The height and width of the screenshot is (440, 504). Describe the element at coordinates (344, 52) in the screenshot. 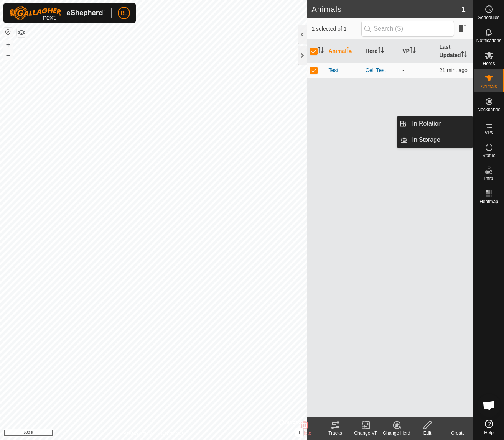

I see `th: Animal` at that location.